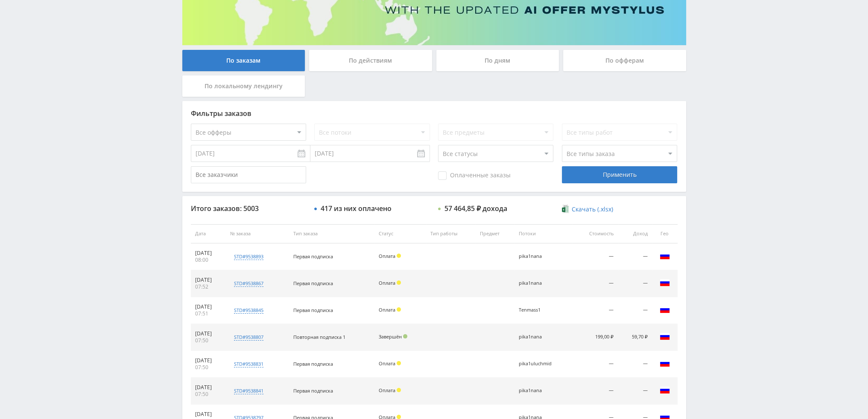  What do you see at coordinates (634, 337) in the screenshot?
I see `td: 59,70 ₽` at bounding box center [634, 337].